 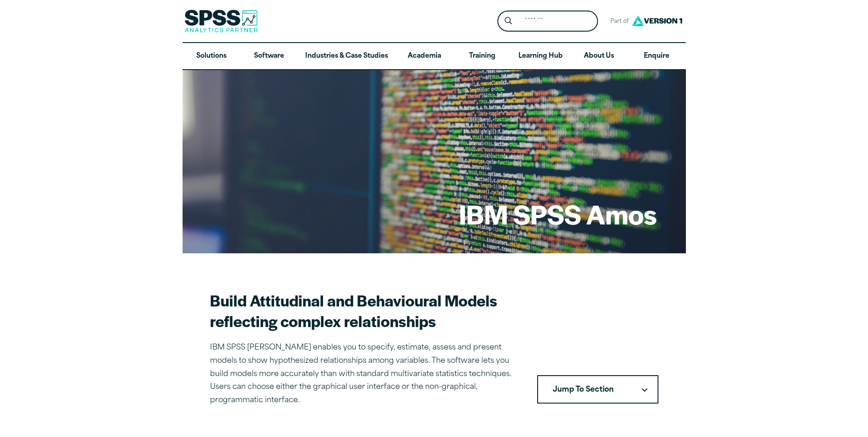 I want to click on a: Enquire, so click(x=657, y=56).